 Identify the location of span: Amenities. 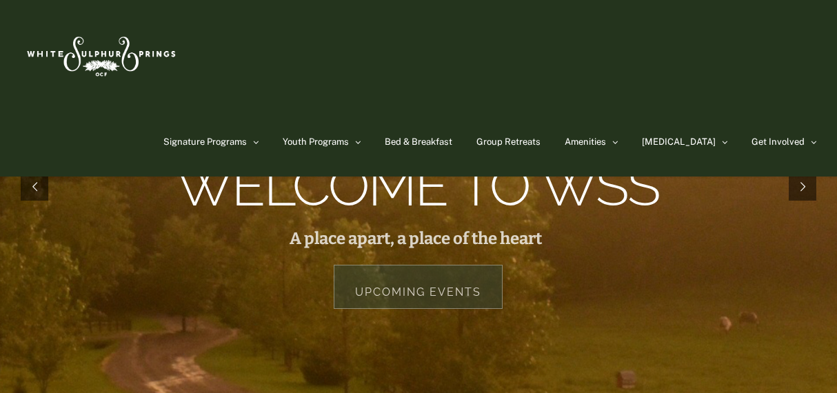
(585, 141).